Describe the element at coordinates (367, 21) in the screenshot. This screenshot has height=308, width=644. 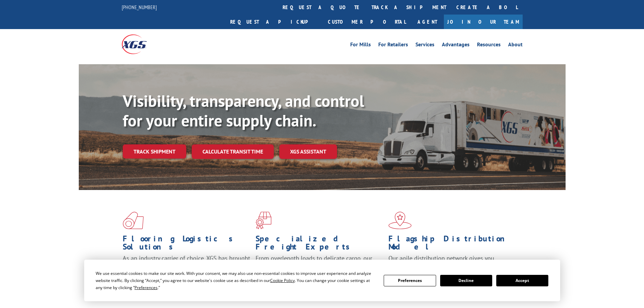
I see `a: Customer Portal` at that location.